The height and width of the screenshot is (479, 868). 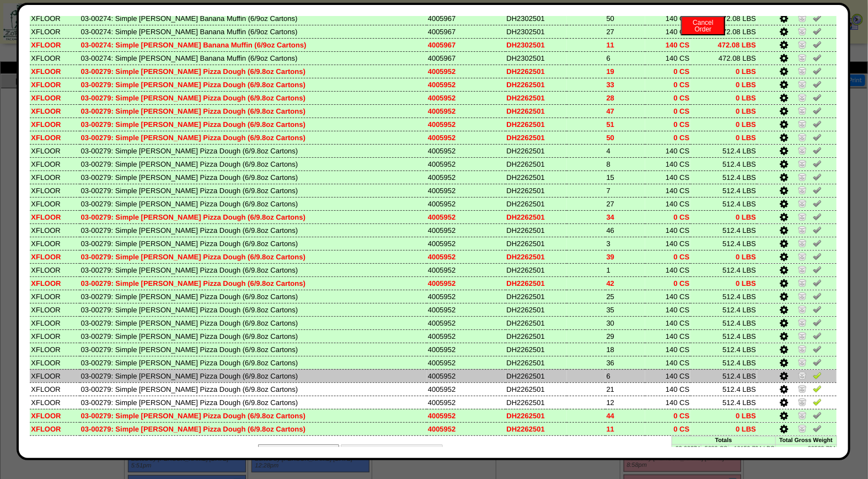 What do you see at coordinates (626, 191) in the screenshot?
I see `td: 7` at bounding box center [626, 191].